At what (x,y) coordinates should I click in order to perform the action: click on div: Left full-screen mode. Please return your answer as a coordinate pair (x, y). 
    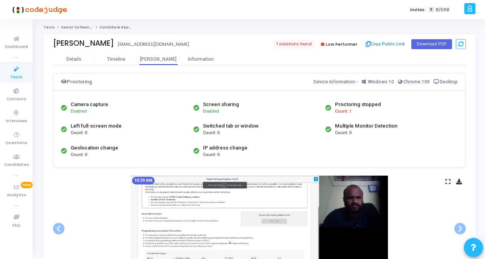
    Looking at the image, I should click on (96, 126).